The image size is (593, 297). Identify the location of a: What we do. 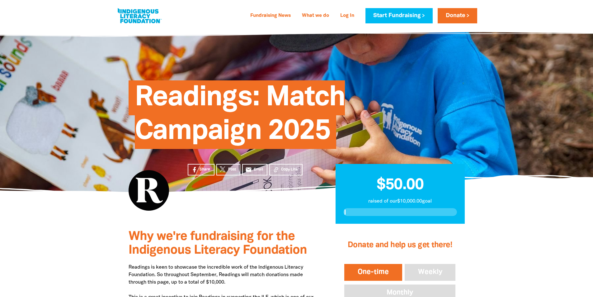
(315, 16).